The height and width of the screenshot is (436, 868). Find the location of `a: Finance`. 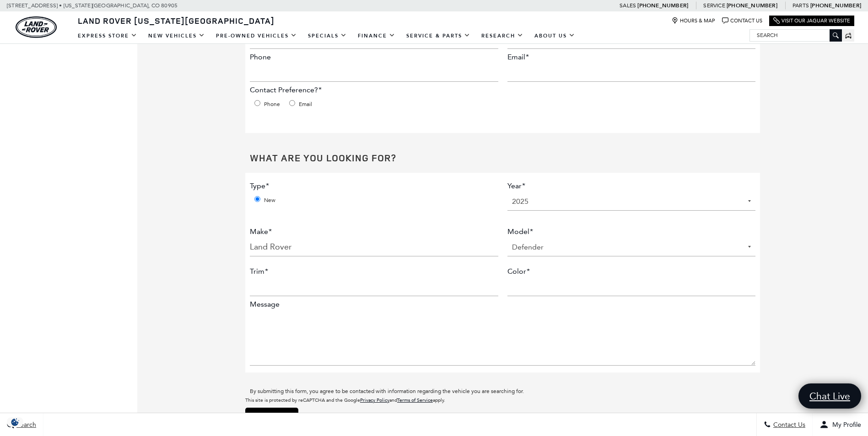

a: Finance is located at coordinates (376, 36).